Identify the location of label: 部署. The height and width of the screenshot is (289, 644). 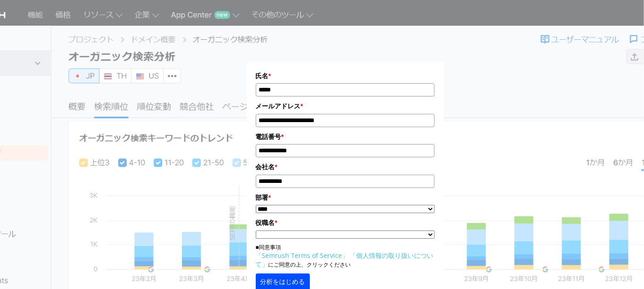
(345, 198).